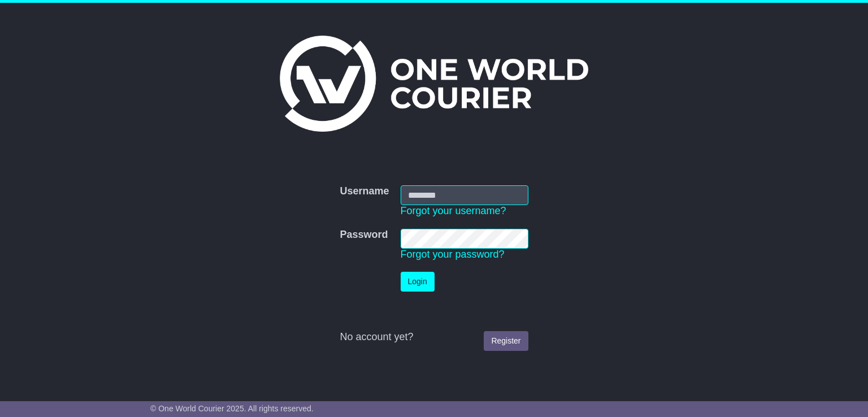  What do you see at coordinates (453, 211) in the screenshot?
I see `a: Forgot your username?` at bounding box center [453, 211].